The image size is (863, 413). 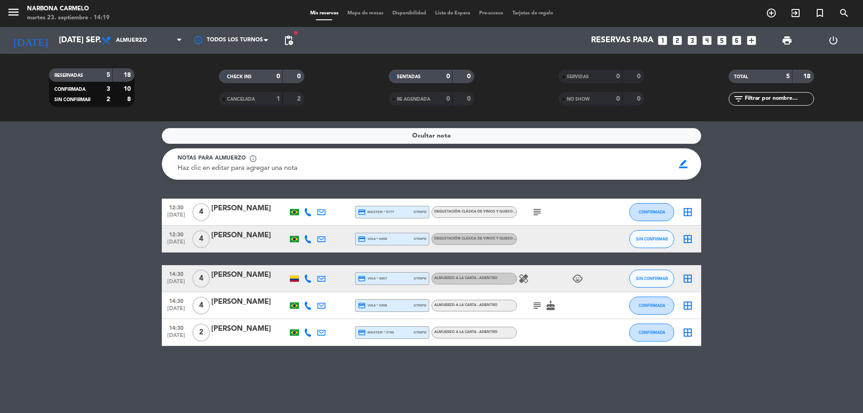 I want to click on strong: 3, so click(x=108, y=89).